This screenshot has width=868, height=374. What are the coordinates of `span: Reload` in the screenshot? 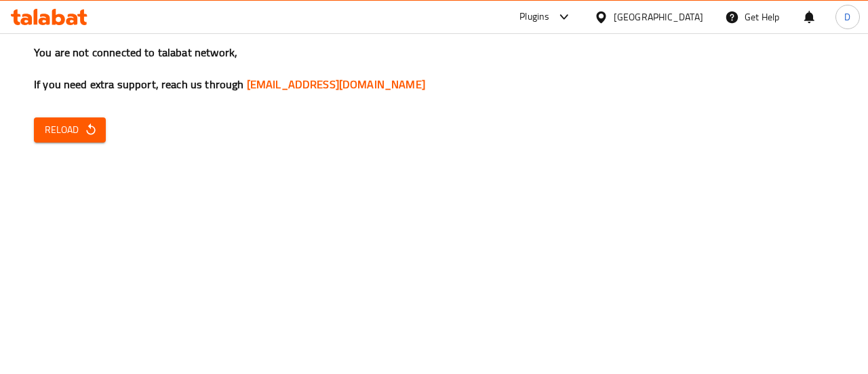 It's located at (70, 130).